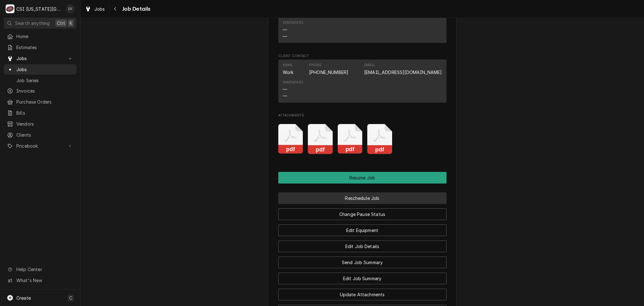 The image size is (644, 306). What do you see at coordinates (40, 80) in the screenshot?
I see `a: Job Series` at bounding box center [40, 80].